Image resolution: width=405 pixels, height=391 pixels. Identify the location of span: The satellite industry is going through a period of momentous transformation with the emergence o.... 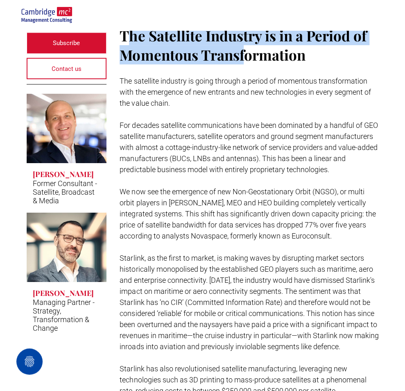
(245, 92).